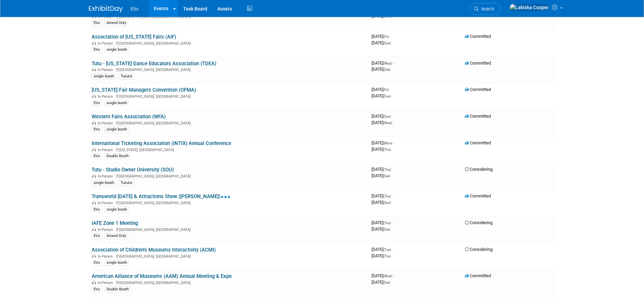 This screenshot has width=644, height=308. Describe the element at coordinates (529, 7) in the screenshot. I see `img: Lakisha Cooper` at that location.